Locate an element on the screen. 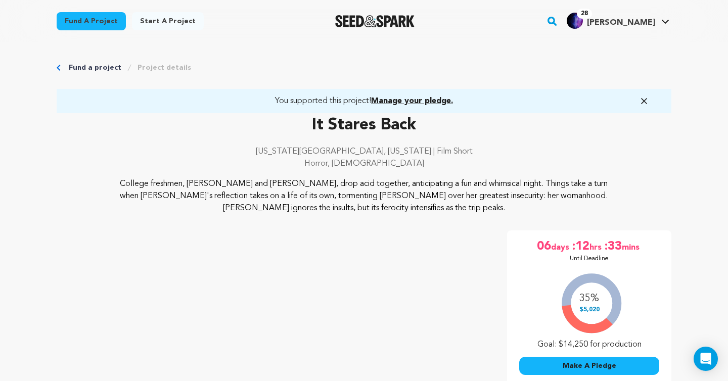 Image resolution: width=728 pixels, height=381 pixels. a: You supported this project!Manage your pledge. is located at coordinates (364, 101).